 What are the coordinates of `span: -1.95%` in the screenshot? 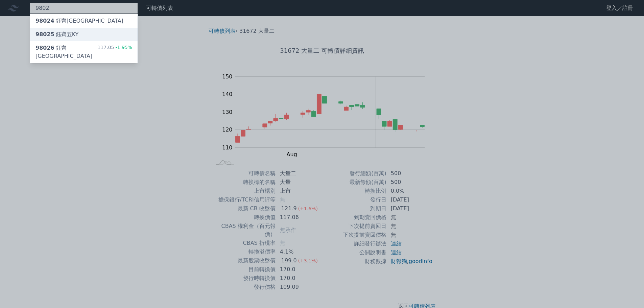 It's located at (123, 47).